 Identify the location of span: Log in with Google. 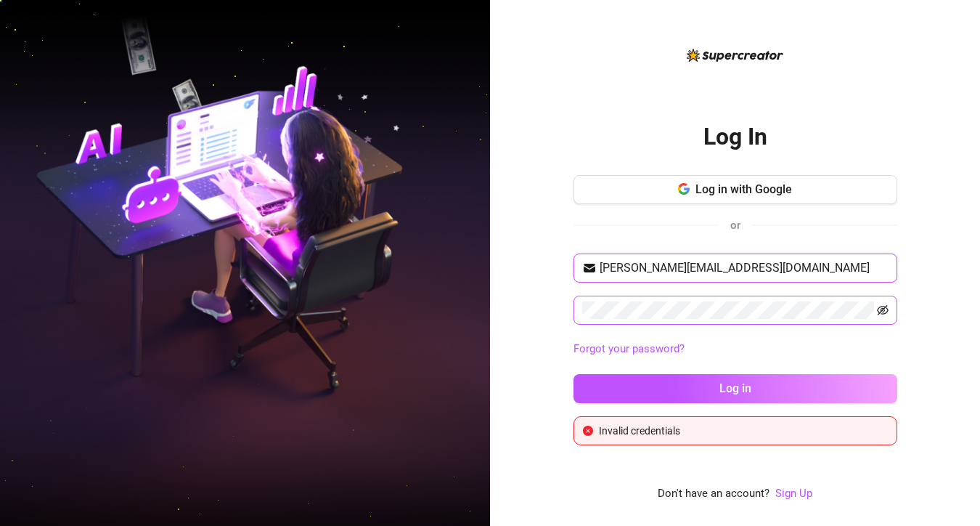
(743, 189).